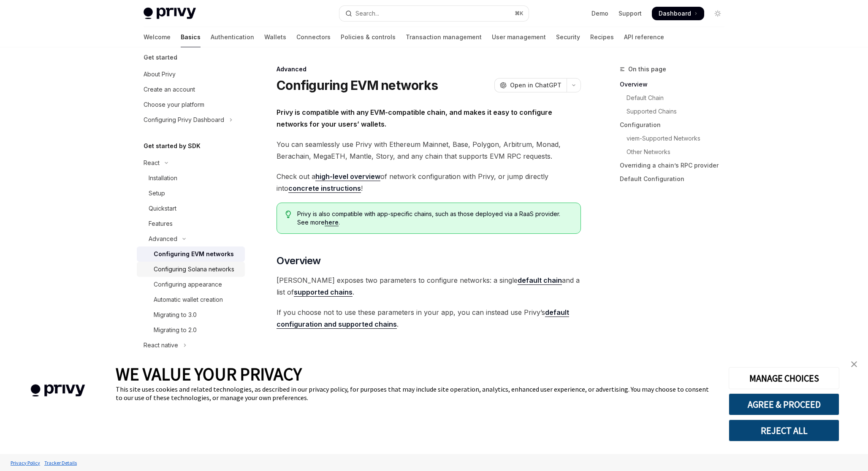 The height and width of the screenshot is (471, 868). Describe the element at coordinates (444, 37) in the screenshot. I see `a: Transaction management` at that location.